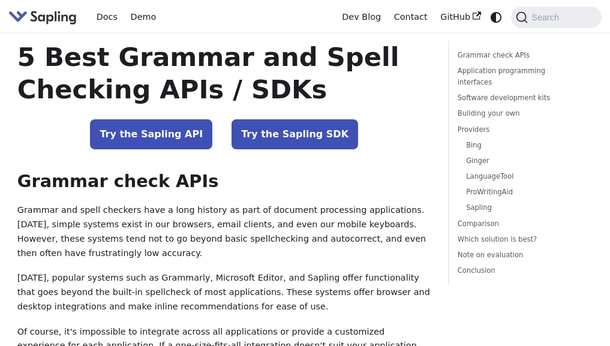  What do you see at coordinates (514, 271) in the screenshot?
I see `a: Conclusion` at bounding box center [514, 271].